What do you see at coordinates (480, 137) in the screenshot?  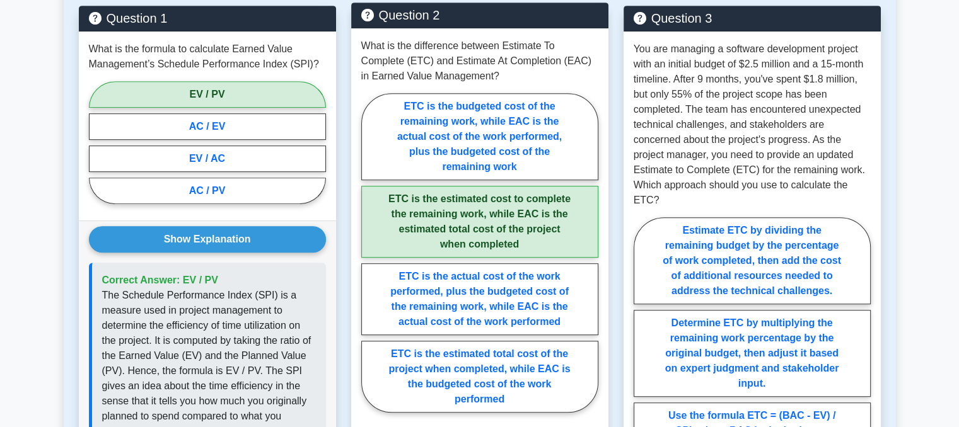 I see `label: ETC is the budgeted cost of the remaining work, while EAC is the actual cost of the work performe...` at bounding box center [480, 137].